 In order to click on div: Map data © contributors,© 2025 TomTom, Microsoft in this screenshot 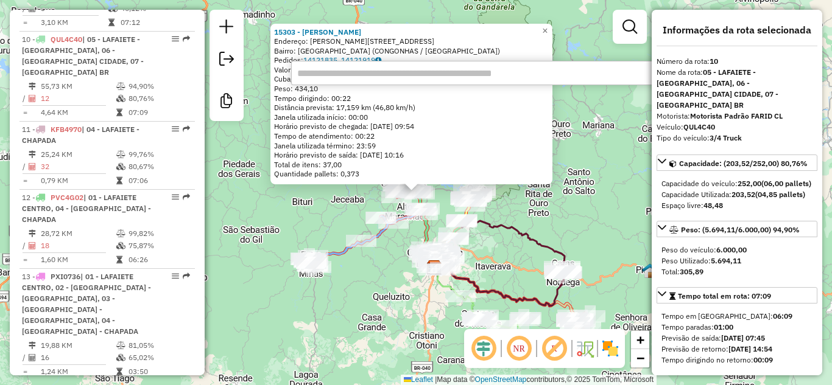, I will do `click(528, 380)`.